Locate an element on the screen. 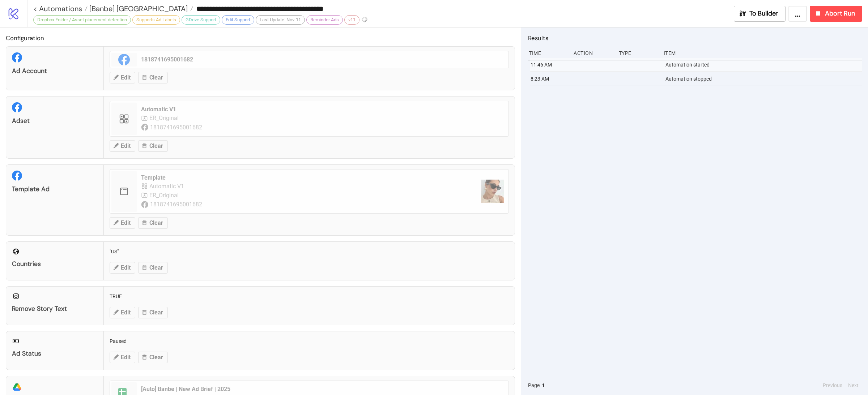 The height and width of the screenshot is (395, 868). button: 1 is located at coordinates (544, 385).